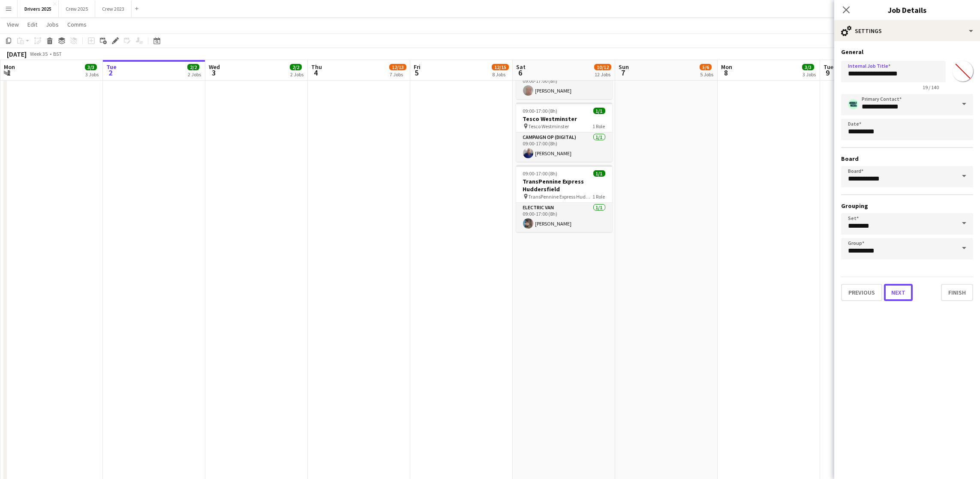 The height and width of the screenshot is (479, 980). I want to click on h3: Tesco Westminster, so click(564, 118).